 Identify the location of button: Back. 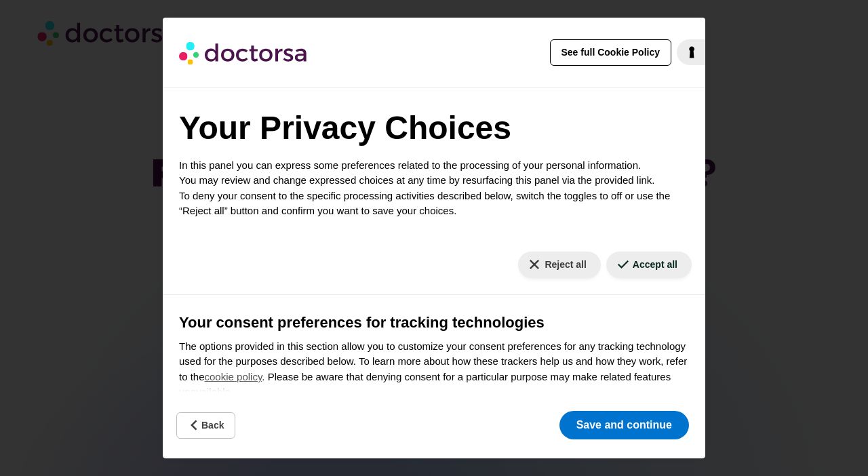
(206, 425).